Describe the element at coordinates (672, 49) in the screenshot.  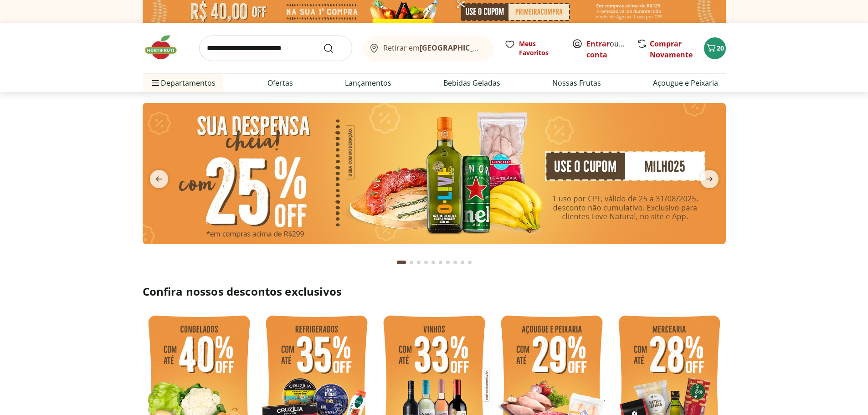
I see `a: Comprar Novamente` at that location.